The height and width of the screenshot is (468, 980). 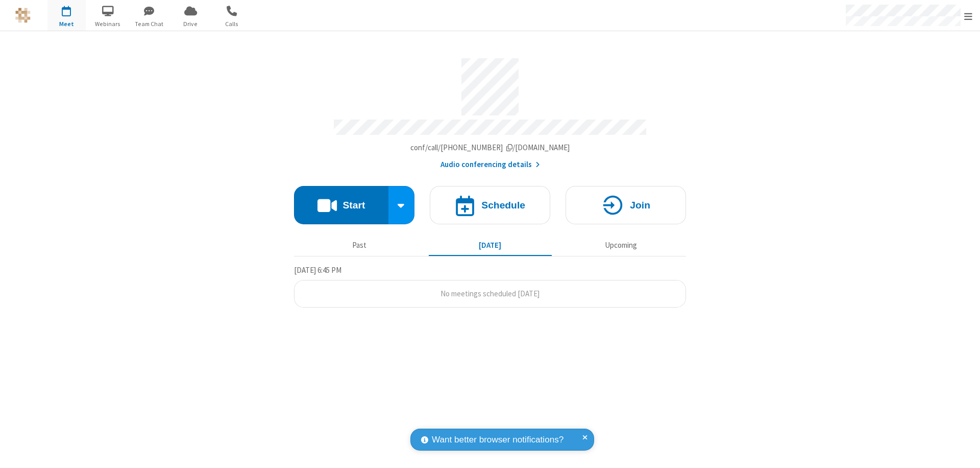 I want to click on span: Copy my meeting room link, so click(x=490, y=147).